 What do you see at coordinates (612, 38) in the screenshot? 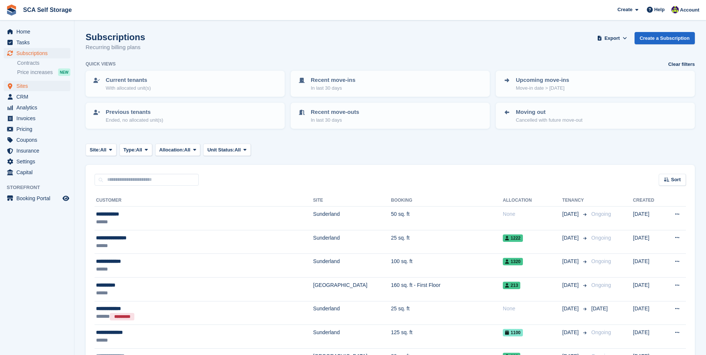
I see `button: Export` at bounding box center [612, 38].